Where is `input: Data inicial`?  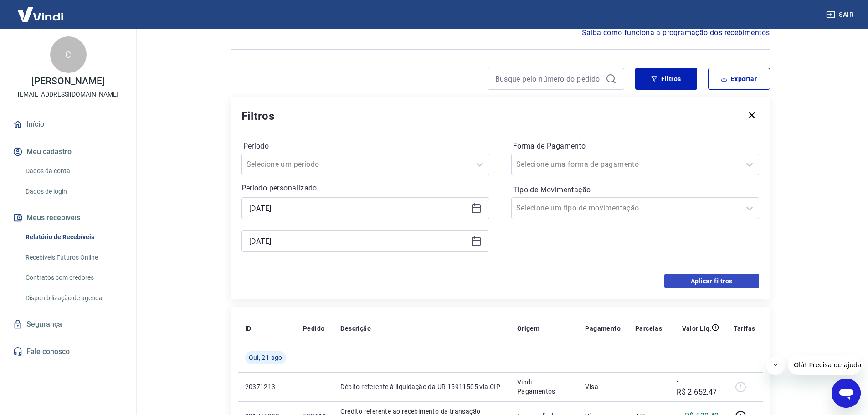 input: Data inicial is located at coordinates (358, 208).